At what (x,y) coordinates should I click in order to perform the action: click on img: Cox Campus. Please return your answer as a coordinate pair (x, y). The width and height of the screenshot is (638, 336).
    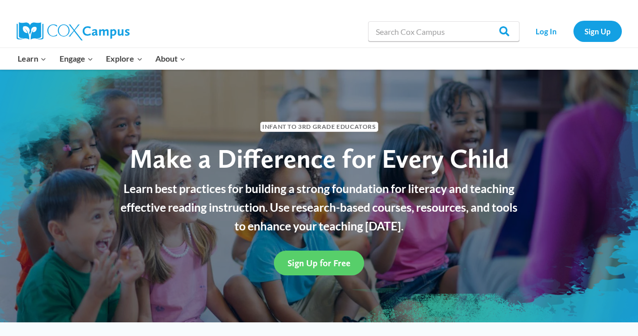
    Looking at the image, I should click on (73, 31).